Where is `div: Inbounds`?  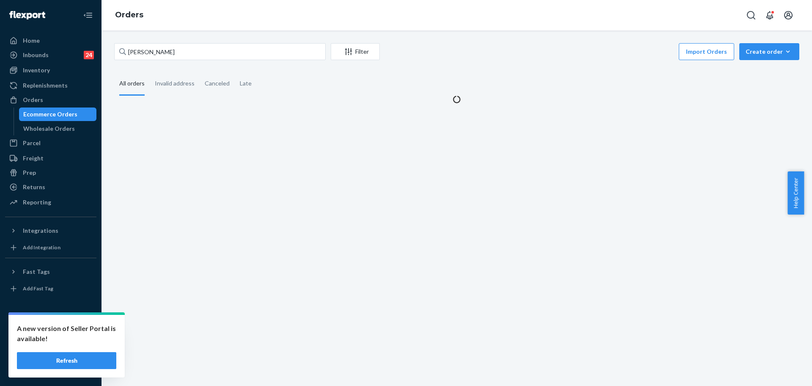
div: Inbounds is located at coordinates (36, 55).